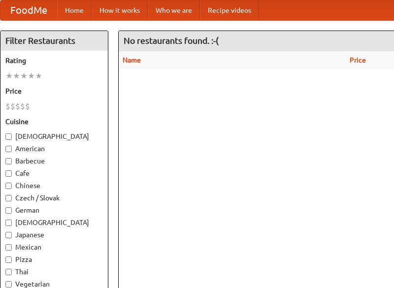  I want to click on label: Thai, so click(54, 272).